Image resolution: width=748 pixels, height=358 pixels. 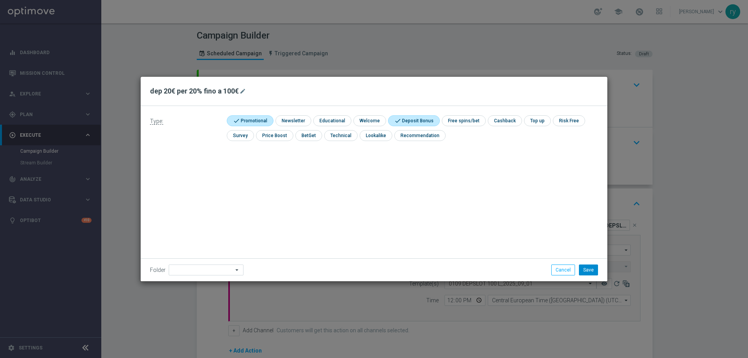 What do you see at coordinates (244, 91) in the screenshot?
I see `button: mode_edit` at bounding box center [244, 91].